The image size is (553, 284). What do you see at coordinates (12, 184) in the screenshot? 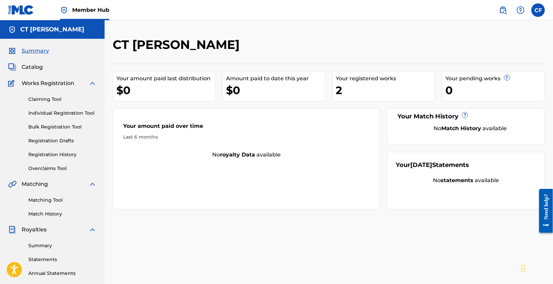
I see `img: Matching` at bounding box center [12, 184].